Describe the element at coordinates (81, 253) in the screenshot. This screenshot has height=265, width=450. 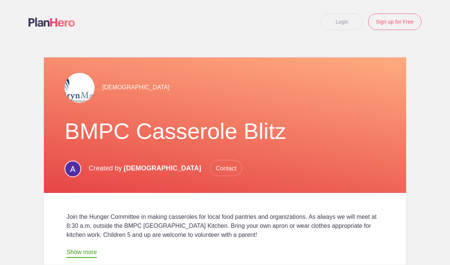
I see `a: Show more` at that location.